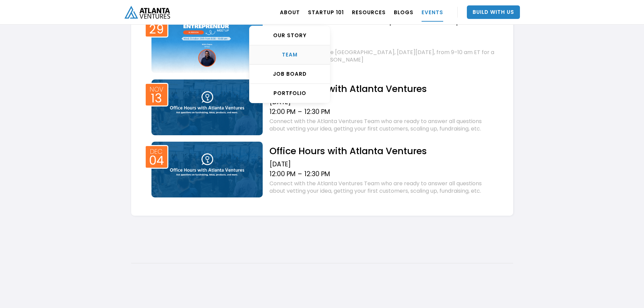 The image size is (644, 308). What do you see at coordinates (156, 98) in the screenshot?
I see `div: 13` at bounding box center [156, 98].